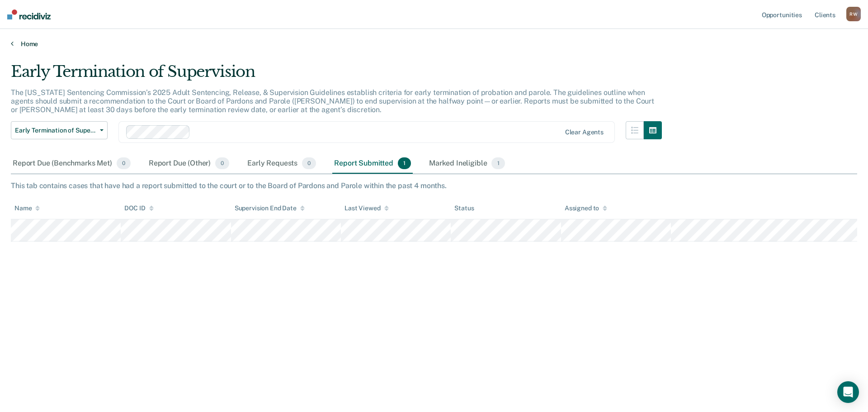 Image resolution: width=868 pixels, height=412 pixels. I want to click on div: Open Intercom Messenger, so click(848, 392).